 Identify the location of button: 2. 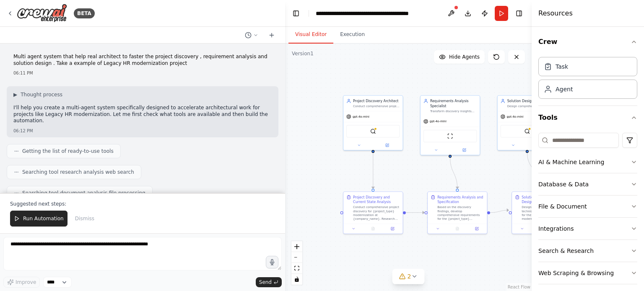
(408, 276).